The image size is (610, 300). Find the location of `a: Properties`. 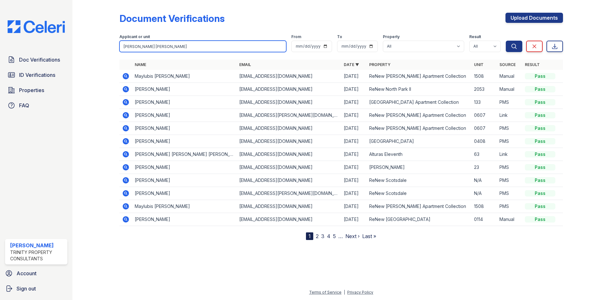

a: Properties is located at coordinates (36, 90).